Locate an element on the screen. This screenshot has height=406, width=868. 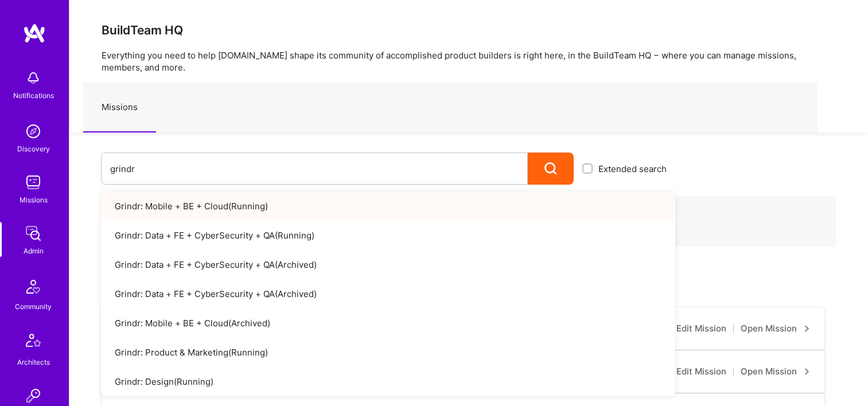
img: discovery is located at coordinates (34, 131).